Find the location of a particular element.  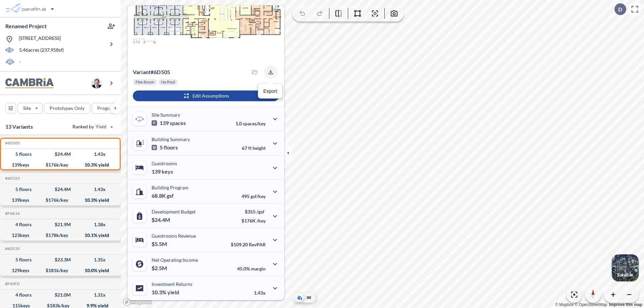

p: No Pool is located at coordinates (168, 82).